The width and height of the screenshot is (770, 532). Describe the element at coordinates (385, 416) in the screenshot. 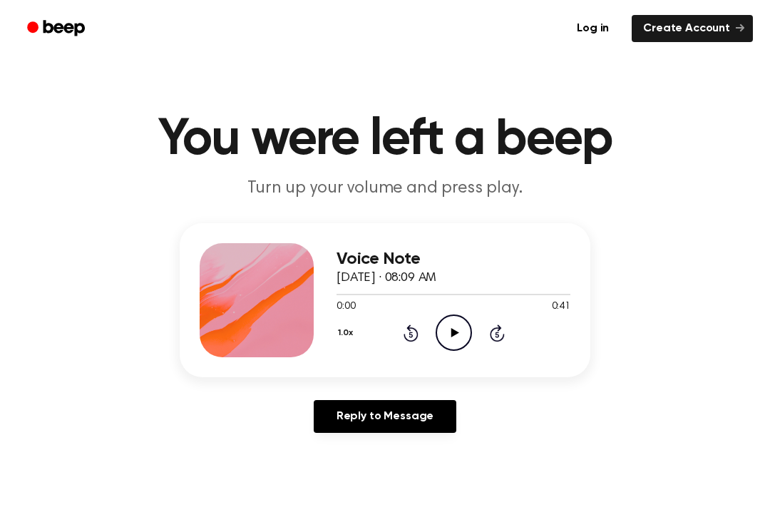

I see `a: Reply to Message` at that location.